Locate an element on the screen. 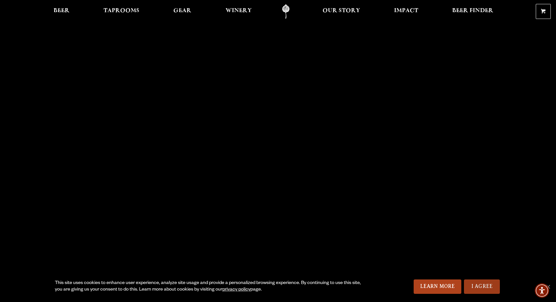  span: Winery is located at coordinates (239, 11).